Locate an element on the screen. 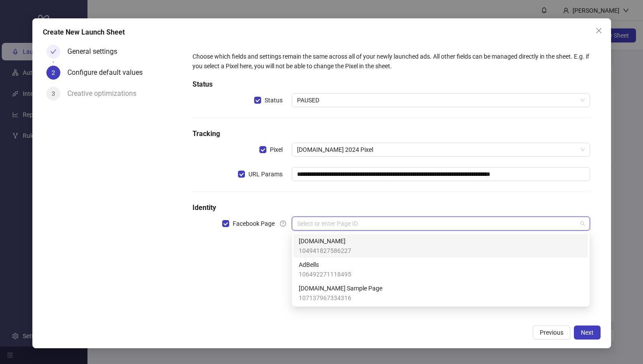 The height and width of the screenshot is (364, 643). span: AdBells is located at coordinates (325, 264).